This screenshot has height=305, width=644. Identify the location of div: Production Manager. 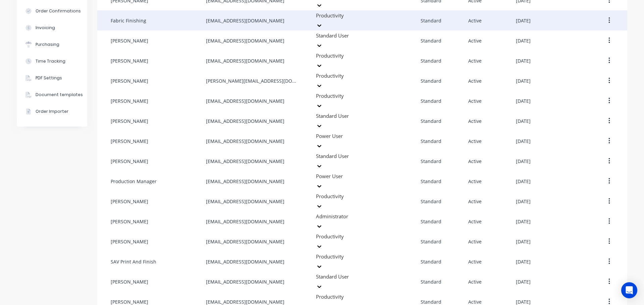
(134, 181).